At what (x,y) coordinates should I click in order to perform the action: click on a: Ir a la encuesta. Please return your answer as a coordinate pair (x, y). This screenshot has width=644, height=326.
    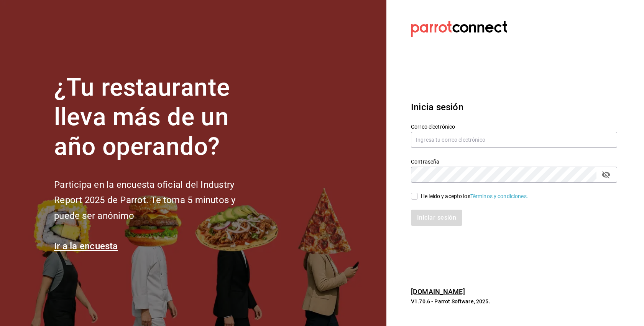
    Looking at the image, I should click on (86, 246).